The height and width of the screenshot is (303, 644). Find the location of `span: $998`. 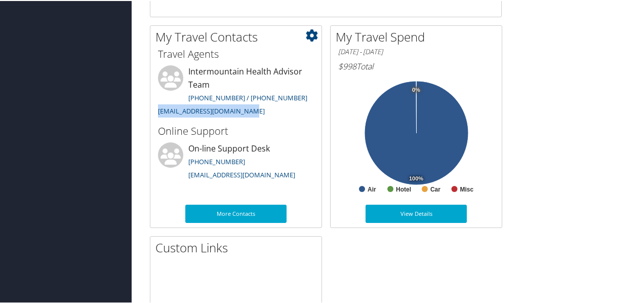

span: $998 is located at coordinates (347, 65).